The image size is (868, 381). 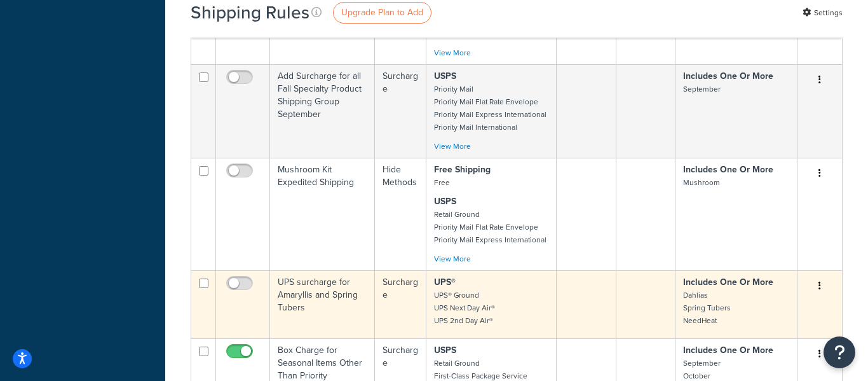 I want to click on small: Free, so click(x=442, y=182).